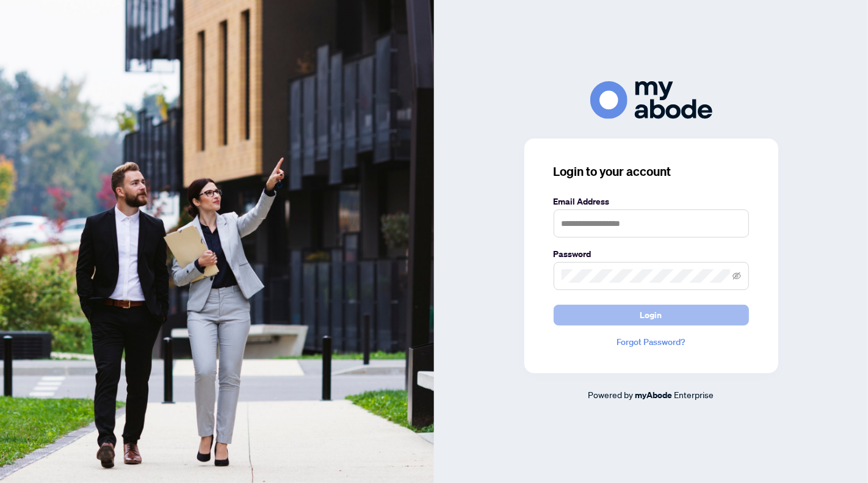 This screenshot has height=483, width=868. I want to click on a: myAbode, so click(654, 395).